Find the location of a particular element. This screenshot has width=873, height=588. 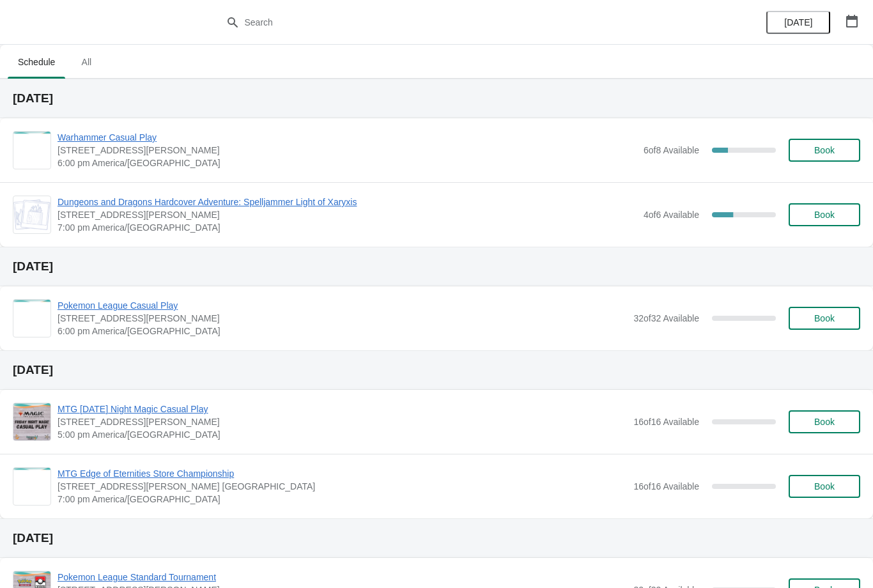

span: 4 of 6 Available is located at coordinates (671, 215).